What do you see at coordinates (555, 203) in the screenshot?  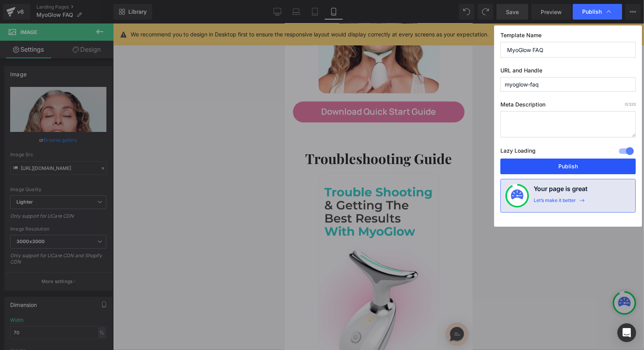 I see `div: Let’s make it better` at bounding box center [555, 203].